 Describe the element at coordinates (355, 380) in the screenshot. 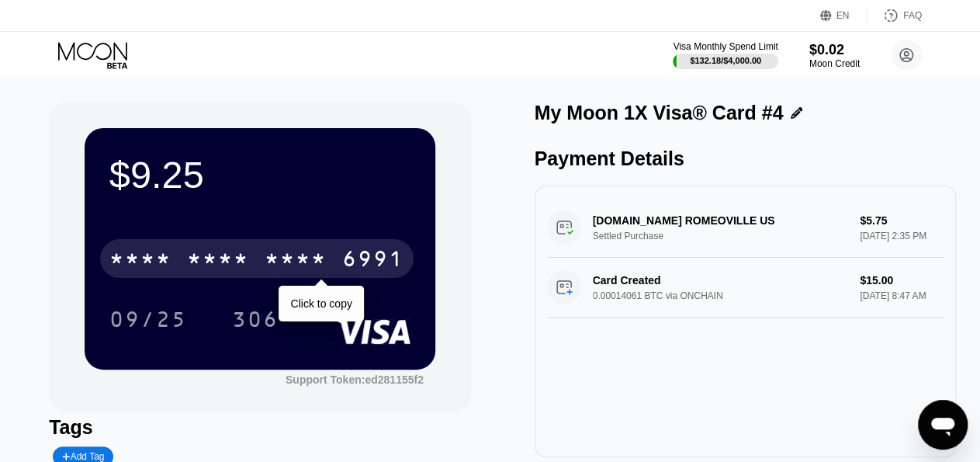

I see `div: Support Token: ed281155f2` at that location.